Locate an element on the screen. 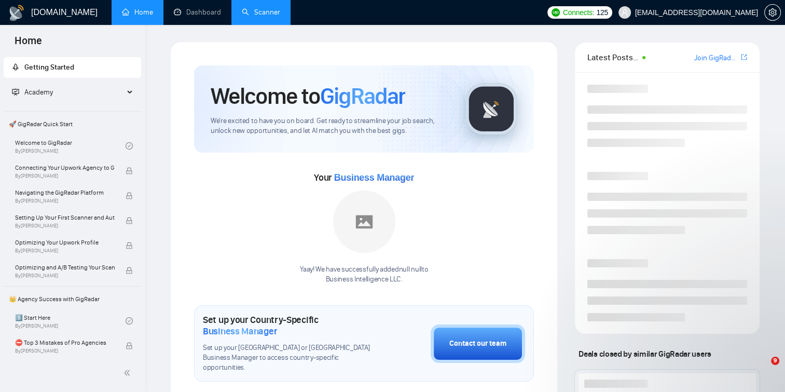 The height and width of the screenshot is (392, 785). span: setting is located at coordinates (773, 12).